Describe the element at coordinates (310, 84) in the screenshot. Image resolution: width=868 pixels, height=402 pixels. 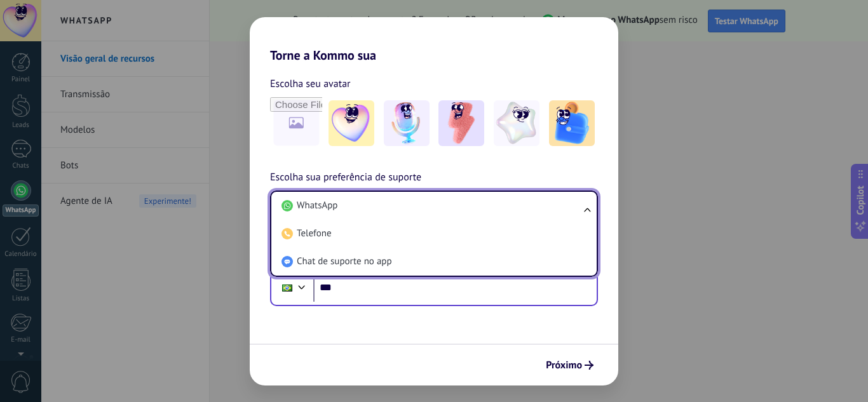
I see `span: Escolha seu avatar` at that location.